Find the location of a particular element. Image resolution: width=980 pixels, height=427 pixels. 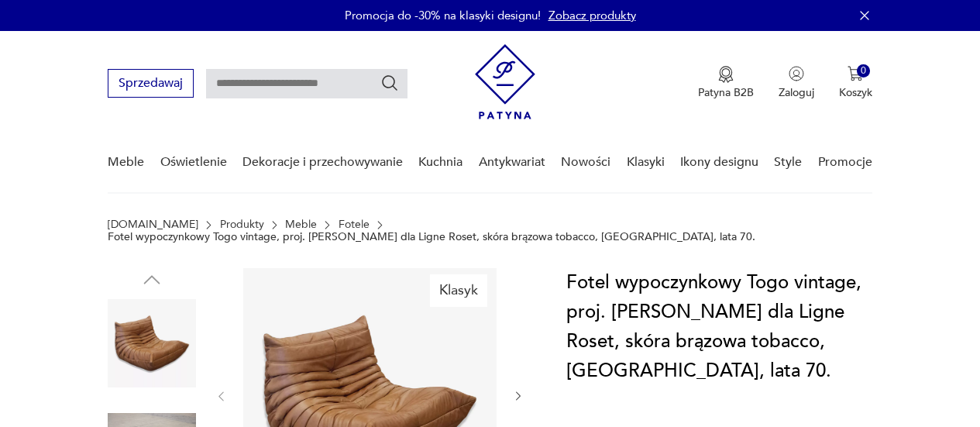

div: 0 is located at coordinates (863, 71).